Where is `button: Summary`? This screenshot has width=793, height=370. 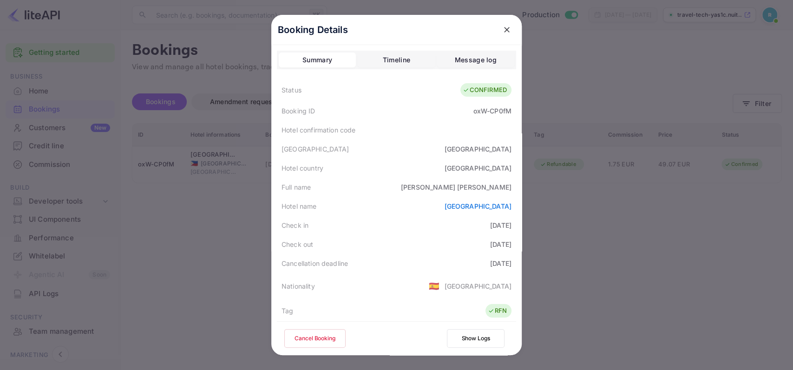 button: Summary is located at coordinates (317, 60).